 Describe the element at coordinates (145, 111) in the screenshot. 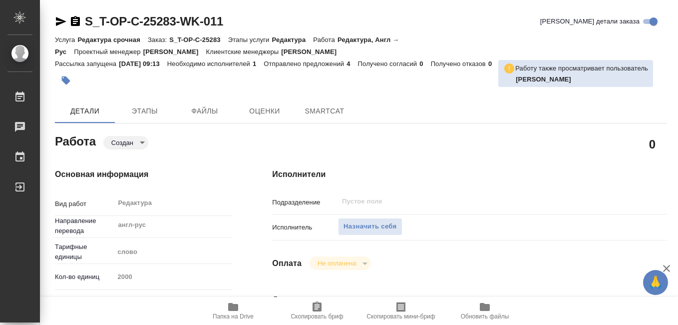

I see `span: Этапы` at that location.